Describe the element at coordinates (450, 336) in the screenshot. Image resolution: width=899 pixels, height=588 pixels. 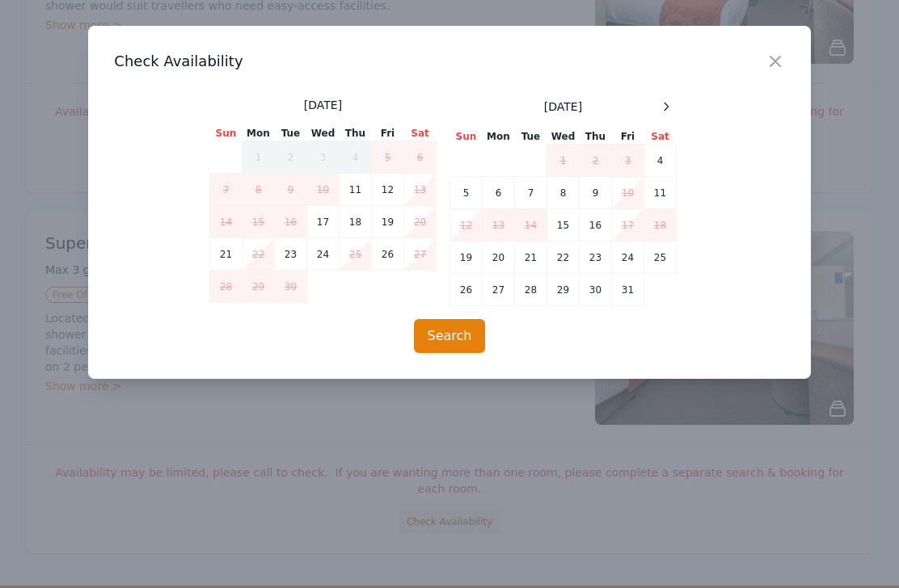
I see `button: Search` at that location.